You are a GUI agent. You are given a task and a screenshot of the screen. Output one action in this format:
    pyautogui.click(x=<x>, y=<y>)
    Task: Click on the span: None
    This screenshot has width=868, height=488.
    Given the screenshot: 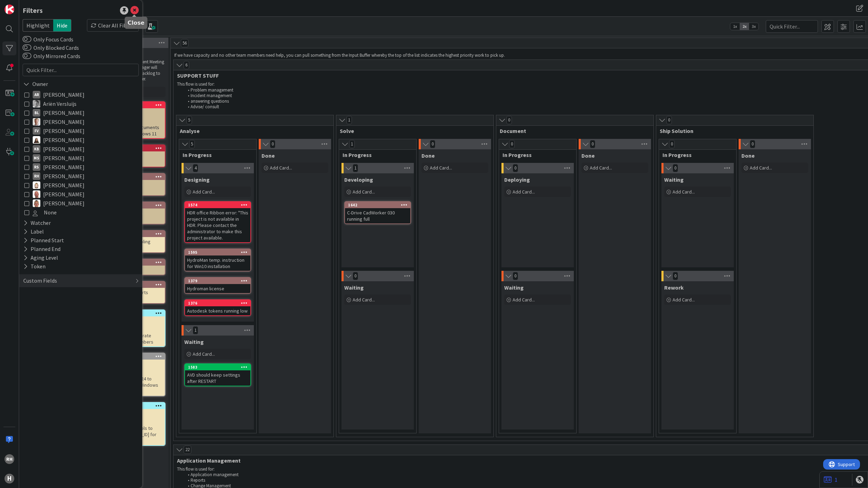 What is the action you would take?
    pyautogui.click(x=50, y=212)
    